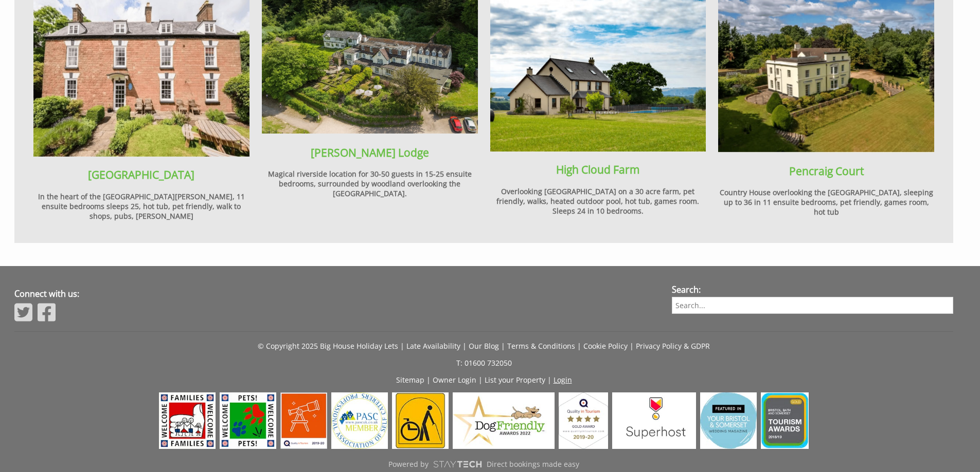 This screenshot has height=472, width=980. I want to click on img: Your Bristol & Somerset Wedding Magazine - 2024 - Your Bristol & Somerset Wedding Magazine - 2024, so click(728, 421).